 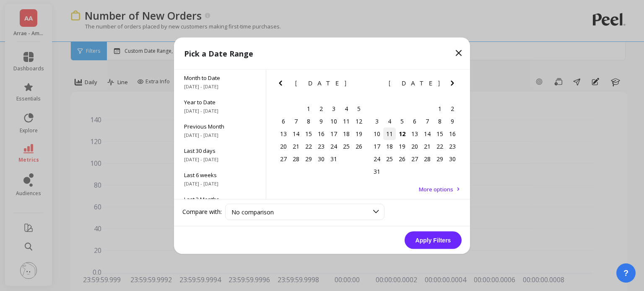 I want to click on div: Choose Monday, July 28th, 2025, so click(x=296, y=159).